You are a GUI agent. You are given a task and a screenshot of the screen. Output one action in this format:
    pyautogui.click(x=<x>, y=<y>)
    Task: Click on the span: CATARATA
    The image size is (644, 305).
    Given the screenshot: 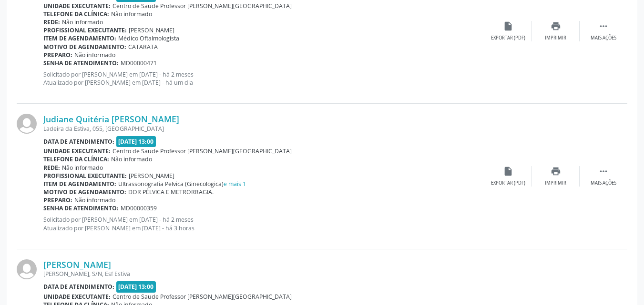 What is the action you would take?
    pyautogui.click(x=143, y=46)
    